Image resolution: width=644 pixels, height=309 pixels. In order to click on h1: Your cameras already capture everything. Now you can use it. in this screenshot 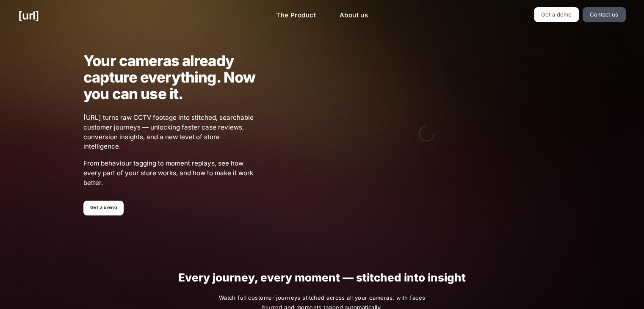, I will do `click(170, 77)`.